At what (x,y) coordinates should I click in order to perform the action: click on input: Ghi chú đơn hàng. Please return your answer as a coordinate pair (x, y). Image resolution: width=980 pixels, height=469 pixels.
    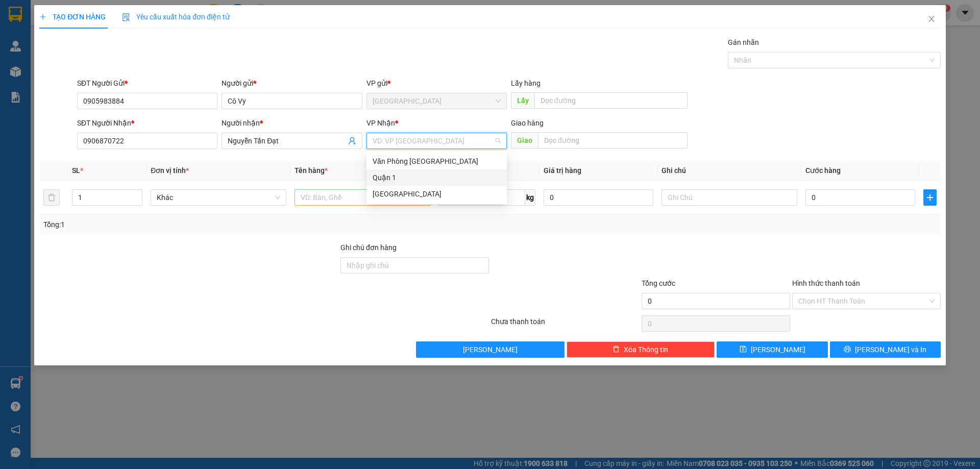
    Looking at the image, I should click on (415, 265).